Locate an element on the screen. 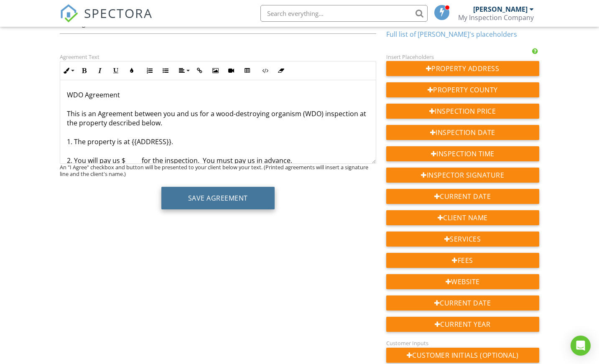 The image size is (599, 364). button: Bold (Ctrl+B) is located at coordinates (84, 70).